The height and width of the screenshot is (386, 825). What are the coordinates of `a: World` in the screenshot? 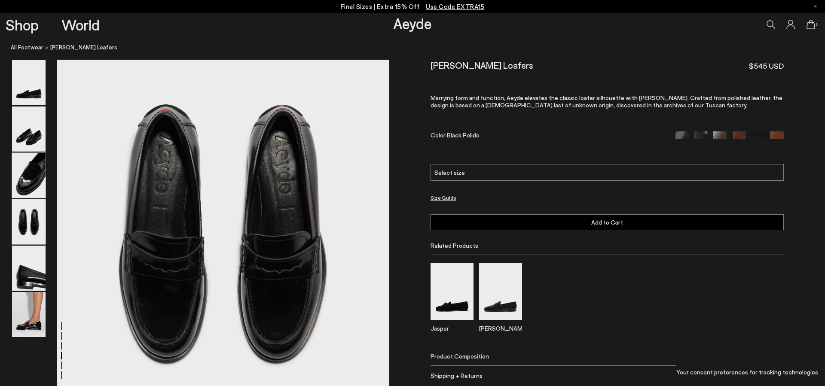 It's located at (80, 25).